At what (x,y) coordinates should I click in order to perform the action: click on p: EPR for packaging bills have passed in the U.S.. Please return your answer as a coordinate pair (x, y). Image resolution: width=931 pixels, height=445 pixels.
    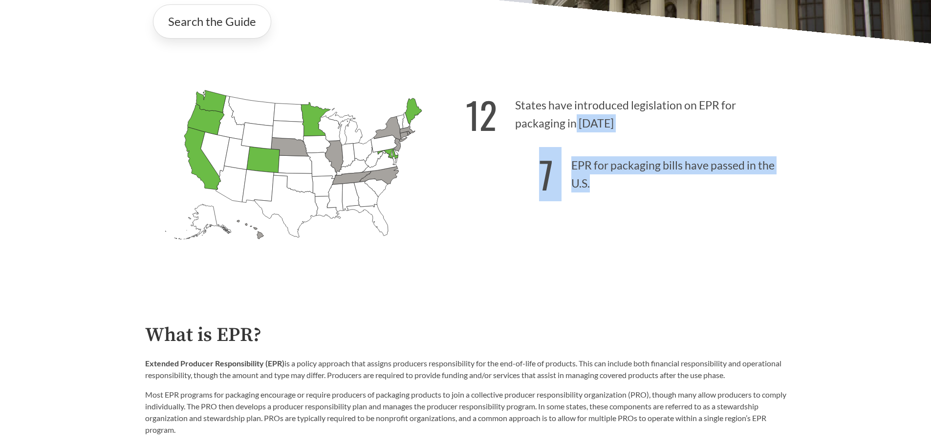
    Looking at the image, I should click on (626, 172).